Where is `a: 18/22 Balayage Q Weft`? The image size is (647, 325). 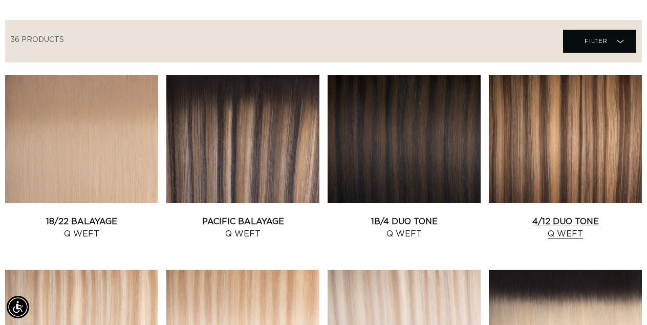 a: 18/22 Balayage Q Weft is located at coordinates (81, 228).